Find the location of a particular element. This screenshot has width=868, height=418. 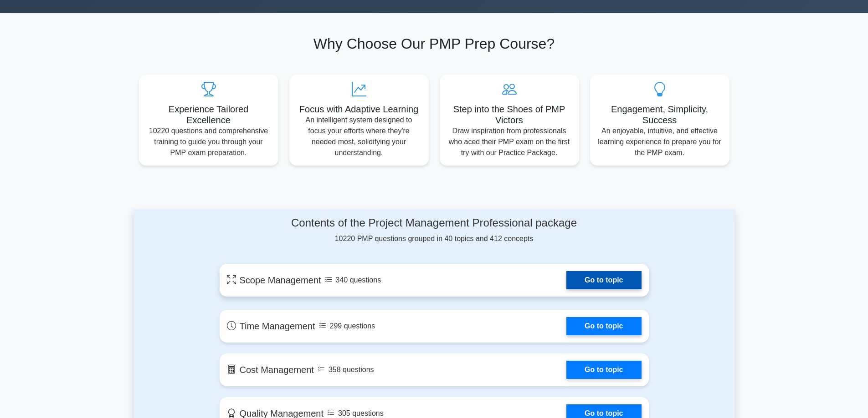

h5: Engagement, Simplicity, Success is located at coordinates (660, 115).